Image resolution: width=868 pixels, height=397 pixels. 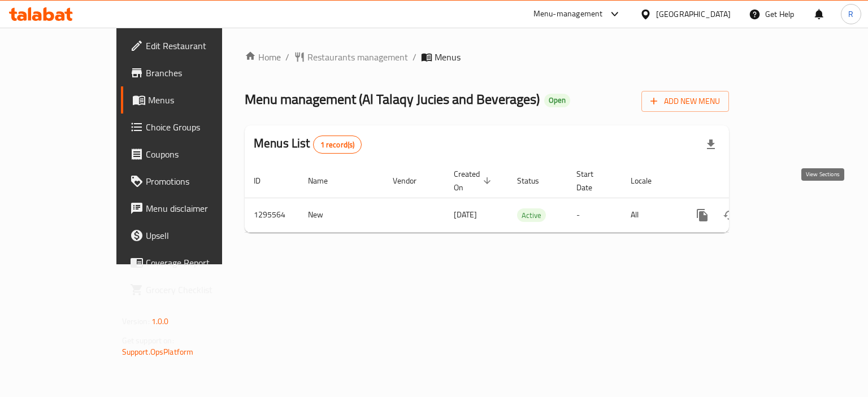 What do you see at coordinates (158, 352) in the screenshot?
I see `a: Support.OpsPlatform` at bounding box center [158, 352].